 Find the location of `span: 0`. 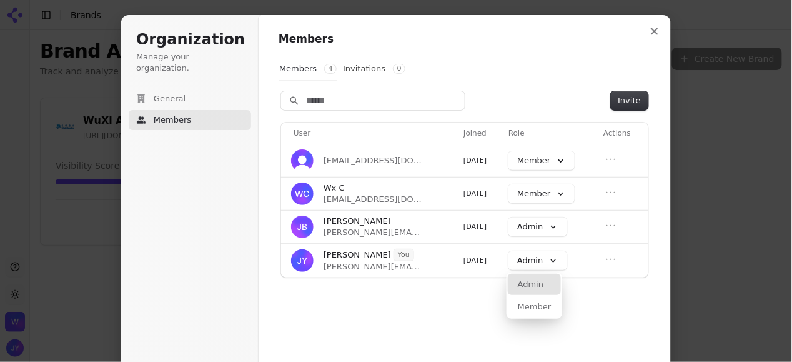

span: 0 is located at coordinates (399, 69).